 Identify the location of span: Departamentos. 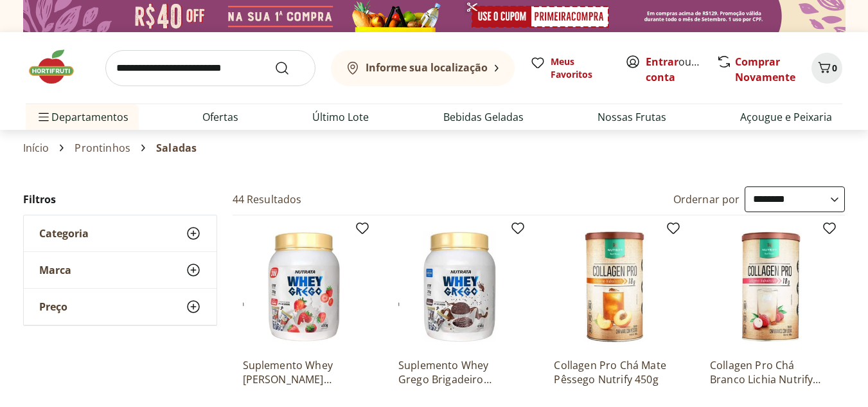
(82, 117).